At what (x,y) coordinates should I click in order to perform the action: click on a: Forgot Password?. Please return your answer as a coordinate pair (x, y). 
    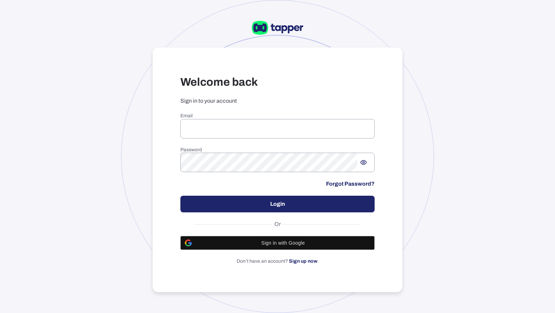
    Looking at the image, I should click on (351, 184).